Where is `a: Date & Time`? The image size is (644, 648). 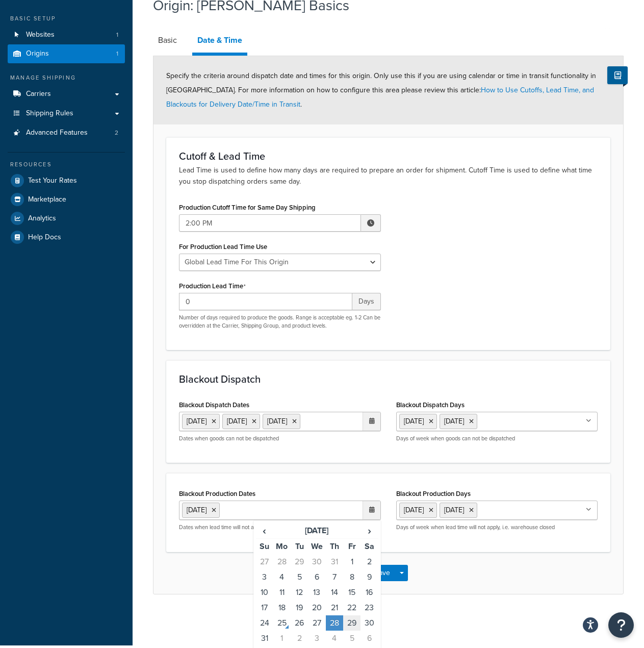 a: Date & Time is located at coordinates (220, 42).